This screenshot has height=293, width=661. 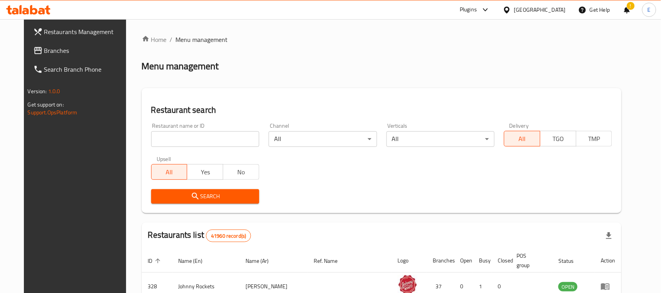 What do you see at coordinates (530, 260) in the screenshot?
I see `span: POS group` at bounding box center [530, 260].